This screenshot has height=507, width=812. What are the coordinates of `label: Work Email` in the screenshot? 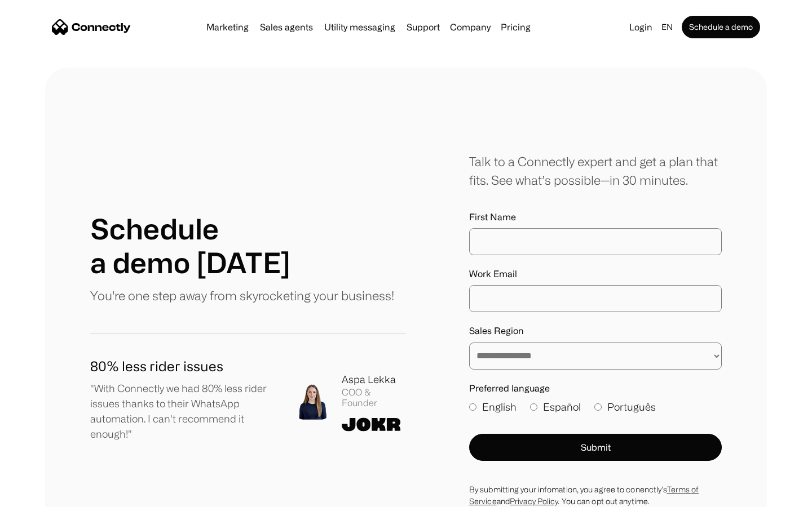 It's located at (595, 274).